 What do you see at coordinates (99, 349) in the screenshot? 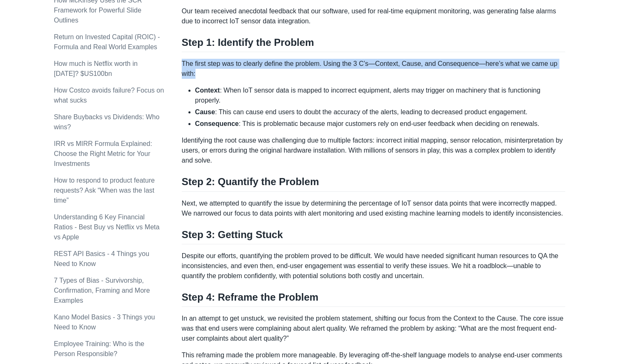
I see `a: Employee Training: Who is the Person Responsible?` at bounding box center [99, 349].